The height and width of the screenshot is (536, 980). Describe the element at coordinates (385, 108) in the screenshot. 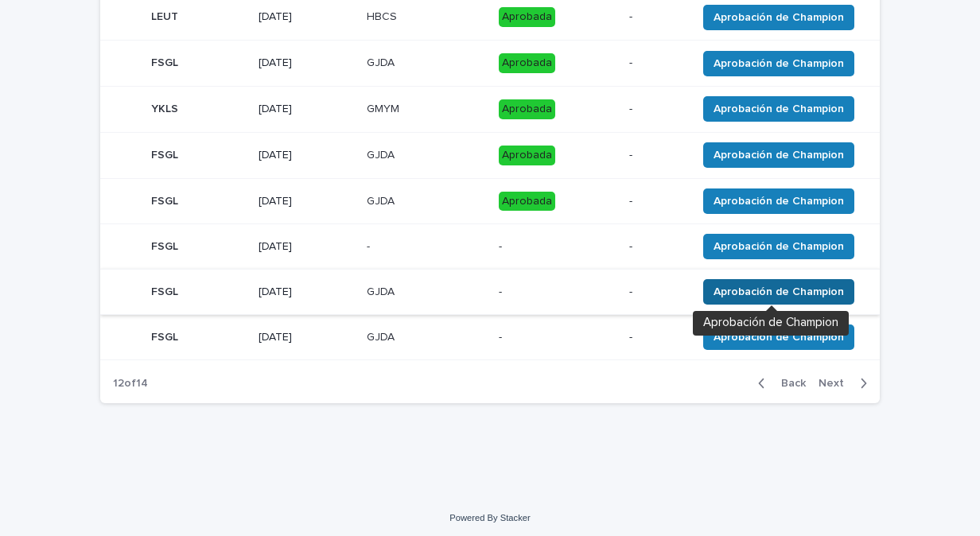

I see `p: GMYM` at that location.